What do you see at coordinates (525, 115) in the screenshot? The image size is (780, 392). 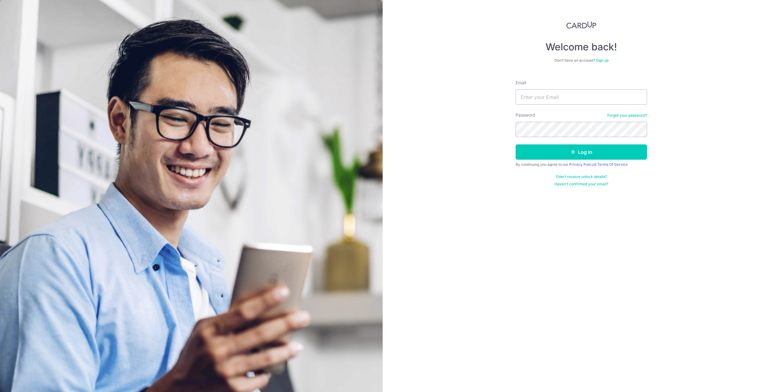 I see `label: Password` at bounding box center [525, 115].